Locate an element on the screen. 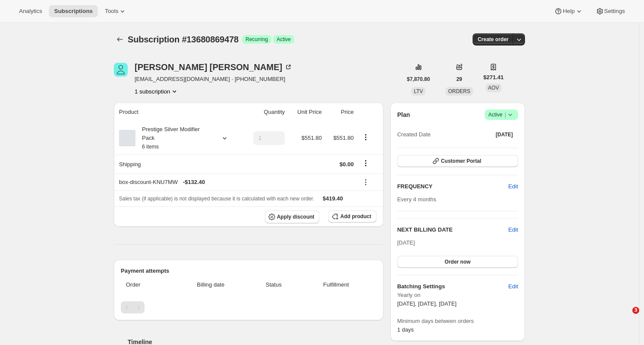 The image size is (644, 345). div: Prestige Silver Modifier Pack is located at coordinates (174, 138).